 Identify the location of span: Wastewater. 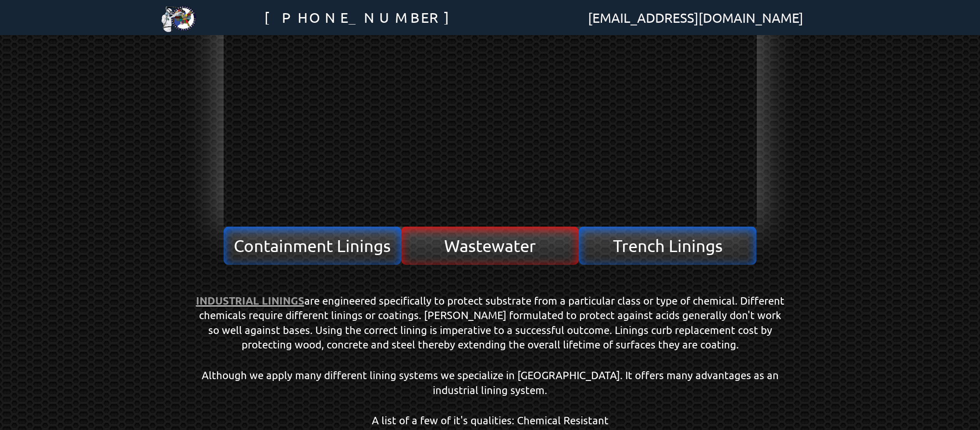
(490, 245).